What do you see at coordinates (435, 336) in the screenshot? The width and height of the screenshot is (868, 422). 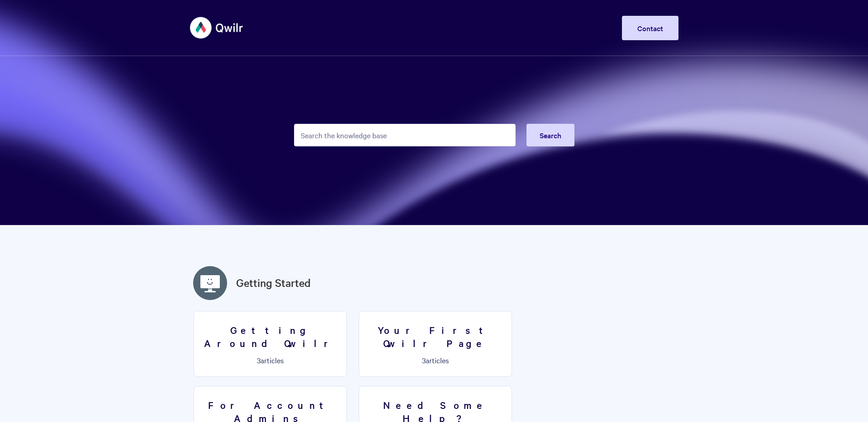 I see `h3: Your First Qwilr Page` at bounding box center [435, 336].